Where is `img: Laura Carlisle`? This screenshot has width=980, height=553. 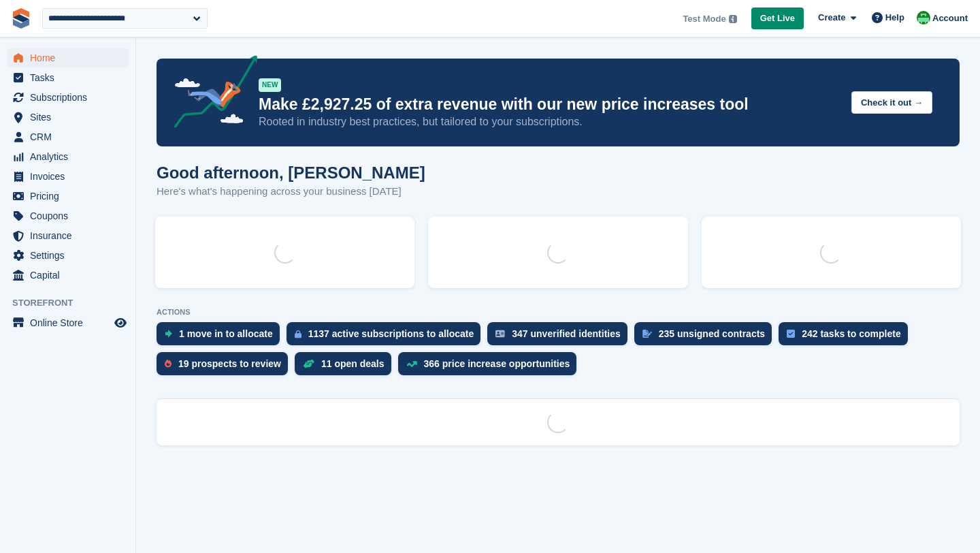
img: Laura Carlisle is located at coordinates (923, 18).